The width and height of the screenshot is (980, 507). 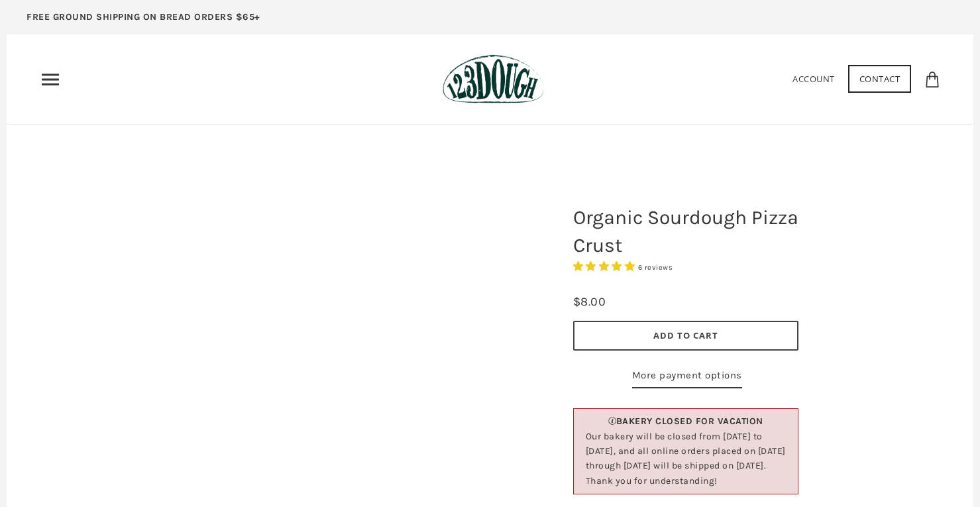 I want to click on a: More payment options, so click(x=687, y=378).